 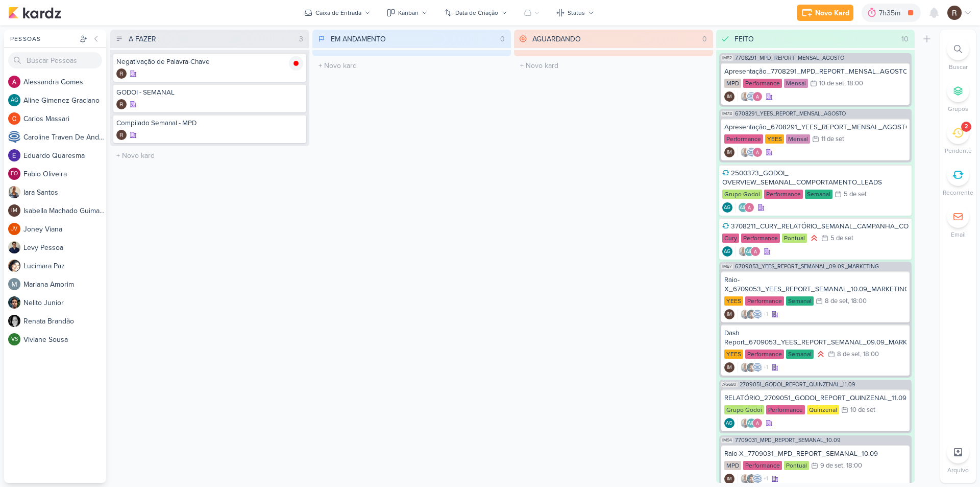 I want to click on div: Novo Kard, so click(x=832, y=13).